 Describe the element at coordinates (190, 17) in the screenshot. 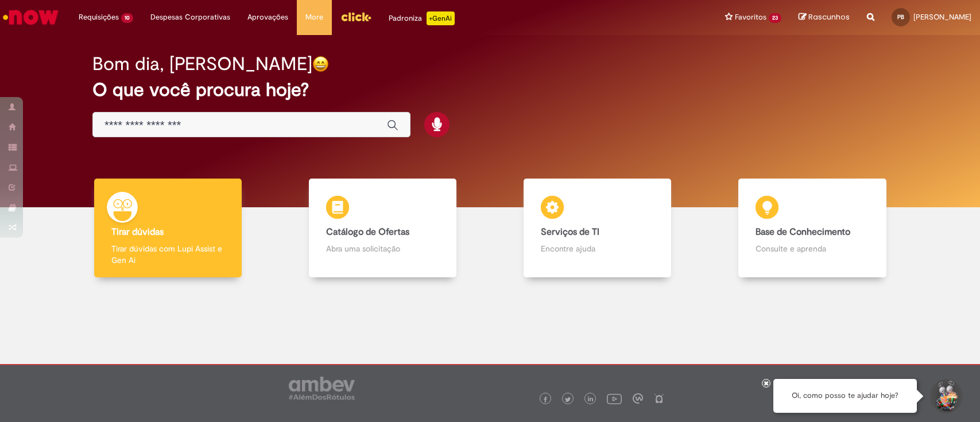

I see `span: Despesas Corporativas` at that location.